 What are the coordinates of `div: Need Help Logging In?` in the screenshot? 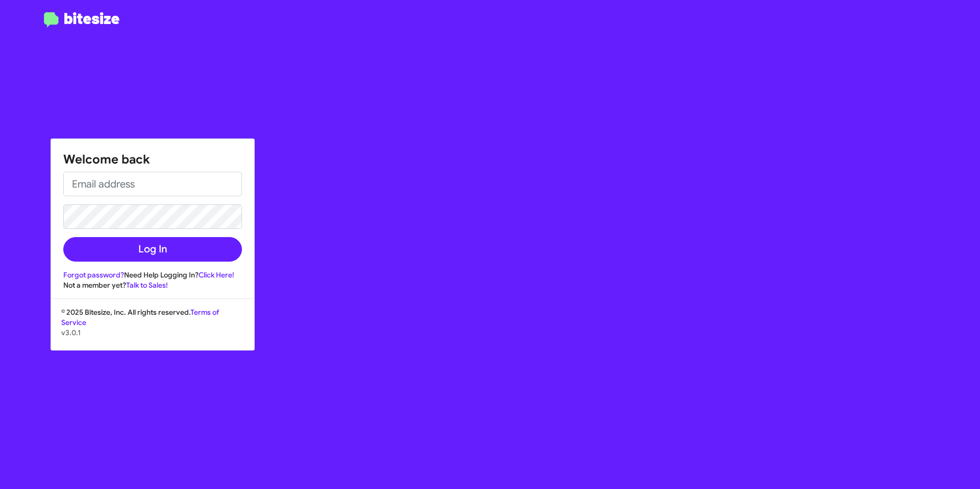 It's located at (153, 274).